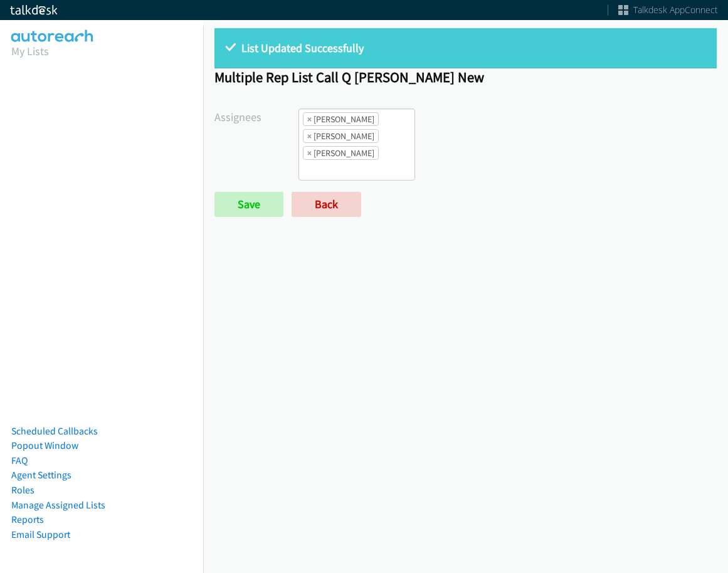  Describe the element at coordinates (23, 490) in the screenshot. I see `a: Roles` at that location.